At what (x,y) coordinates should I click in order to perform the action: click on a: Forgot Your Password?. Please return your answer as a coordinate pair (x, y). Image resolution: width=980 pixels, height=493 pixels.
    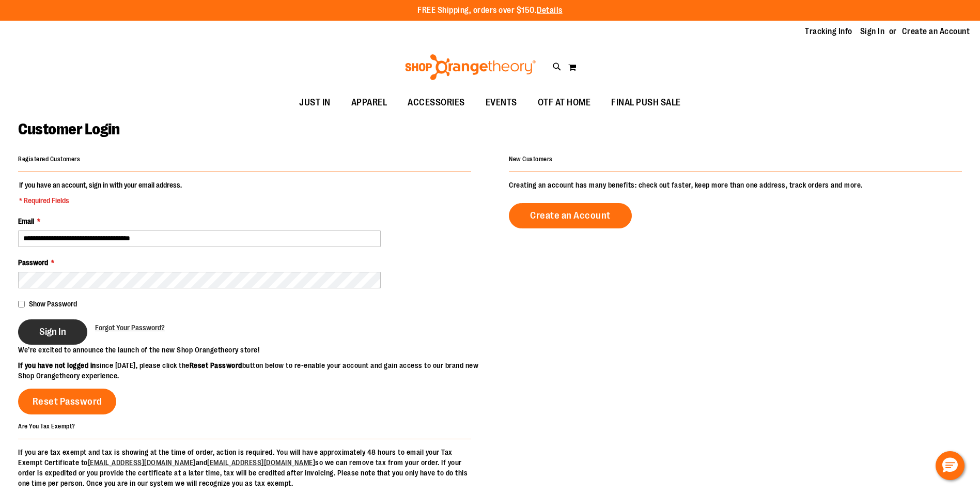
    Looking at the image, I should click on (129, 328).